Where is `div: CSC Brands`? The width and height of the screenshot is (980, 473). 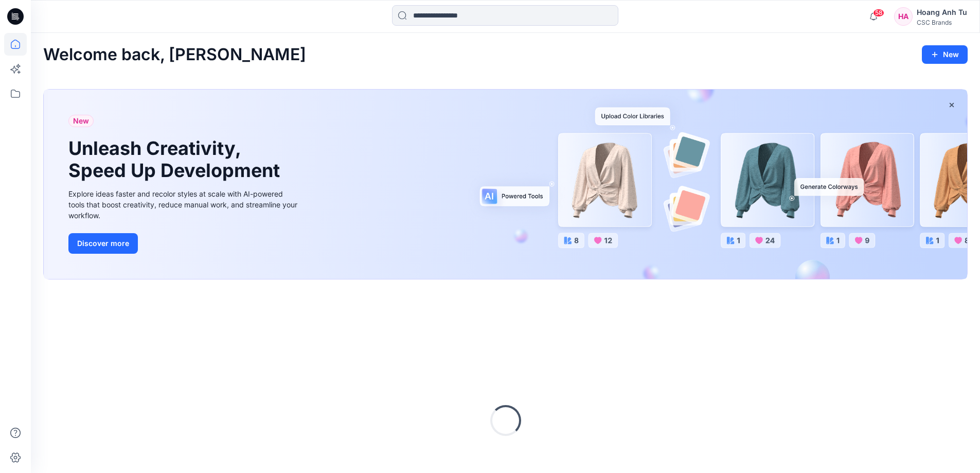
div: CSC Brands is located at coordinates (942, 22).